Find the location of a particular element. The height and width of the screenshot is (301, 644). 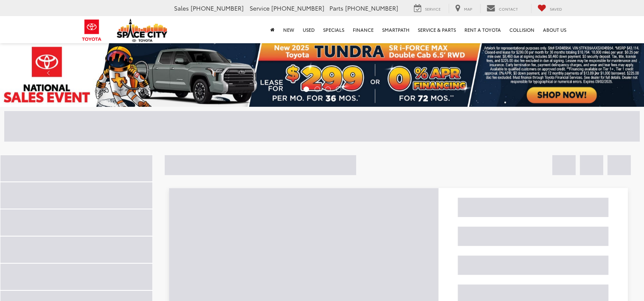

span: Saved is located at coordinates (555, 9).